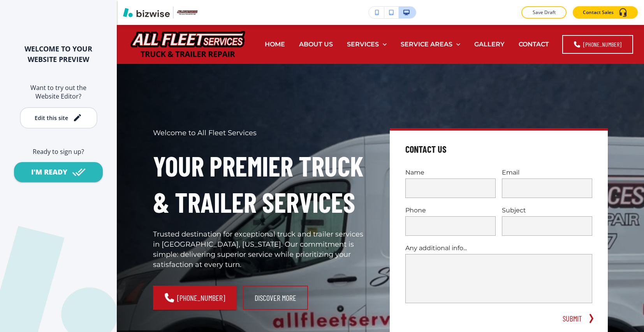  What do you see at coordinates (489, 44) in the screenshot?
I see `p: GALLERY` at bounding box center [489, 44].